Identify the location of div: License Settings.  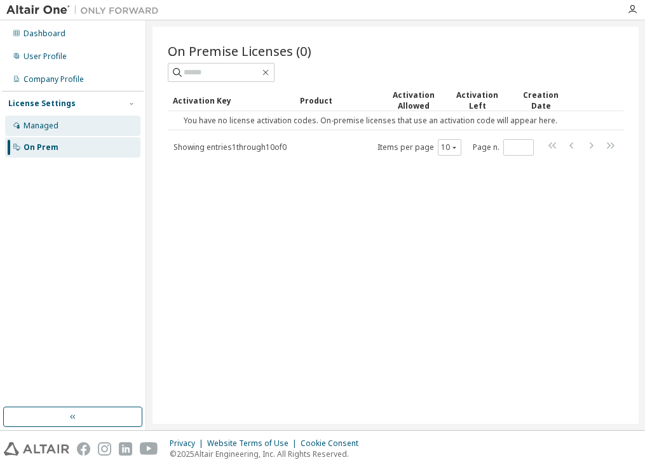
(42, 104).